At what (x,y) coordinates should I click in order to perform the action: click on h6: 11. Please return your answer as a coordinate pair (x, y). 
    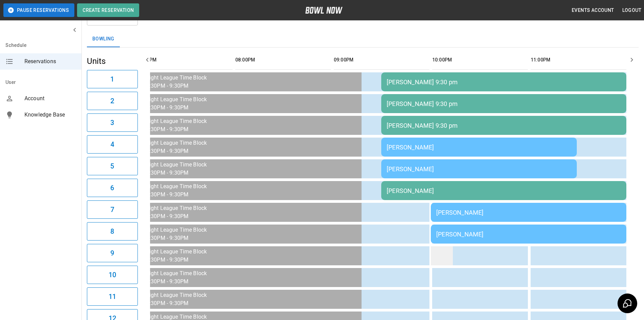
    Looking at the image, I should click on (112, 297).